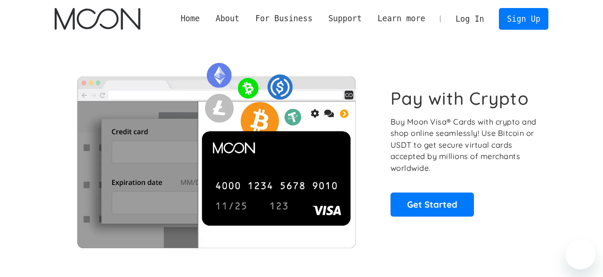  I want to click on a: Home, so click(190, 18).